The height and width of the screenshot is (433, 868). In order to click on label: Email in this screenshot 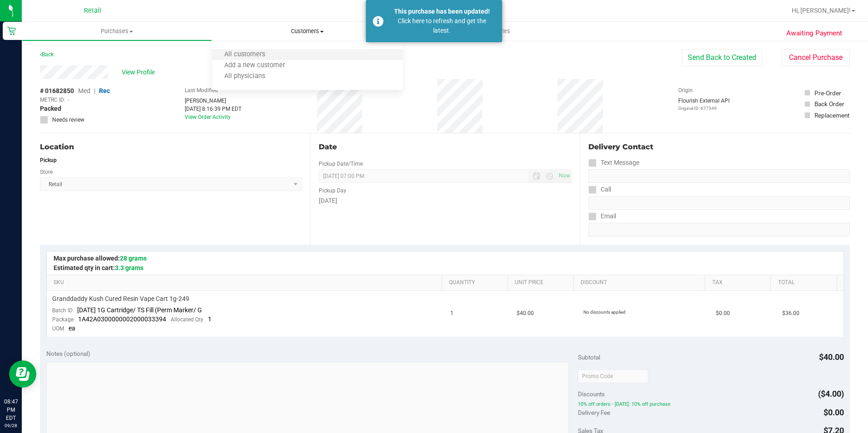, I will do `click(602, 216)`.